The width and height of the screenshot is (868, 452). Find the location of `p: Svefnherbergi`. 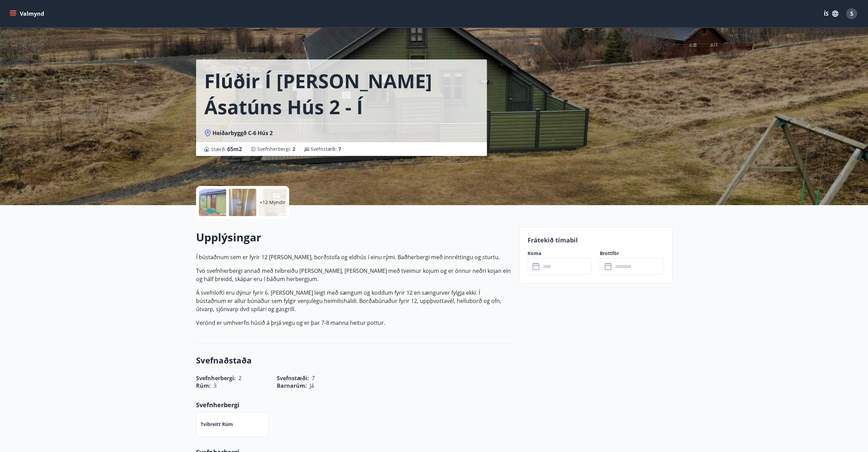

p: Svefnherbergi is located at coordinates (354, 406).